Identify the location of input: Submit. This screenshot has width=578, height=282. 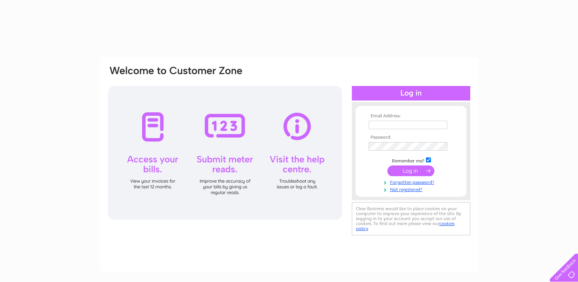
(410, 171).